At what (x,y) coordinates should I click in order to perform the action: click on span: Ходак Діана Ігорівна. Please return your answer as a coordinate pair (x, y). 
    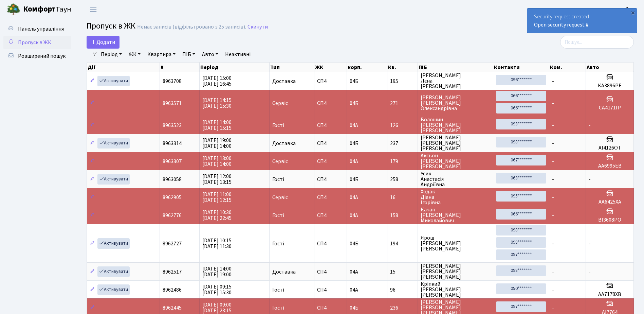
    Looking at the image, I should click on (455, 197).